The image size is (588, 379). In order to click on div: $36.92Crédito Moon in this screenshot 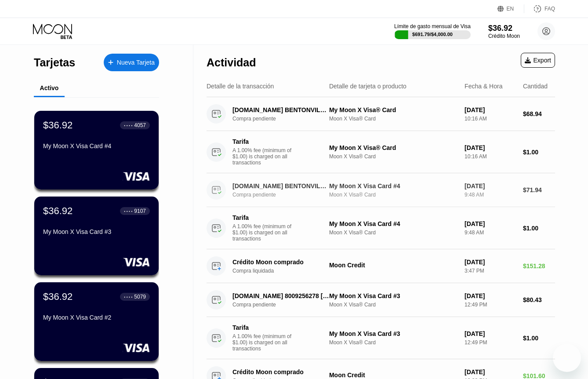, I will do `click(504, 31)`.